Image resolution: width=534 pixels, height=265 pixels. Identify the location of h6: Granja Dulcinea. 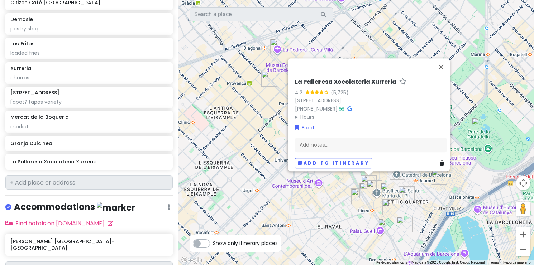
(89, 144).